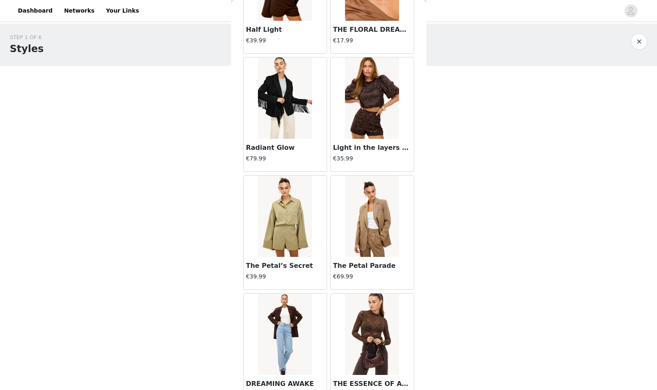  I want to click on h3: The Petal’s Secret, so click(285, 266).